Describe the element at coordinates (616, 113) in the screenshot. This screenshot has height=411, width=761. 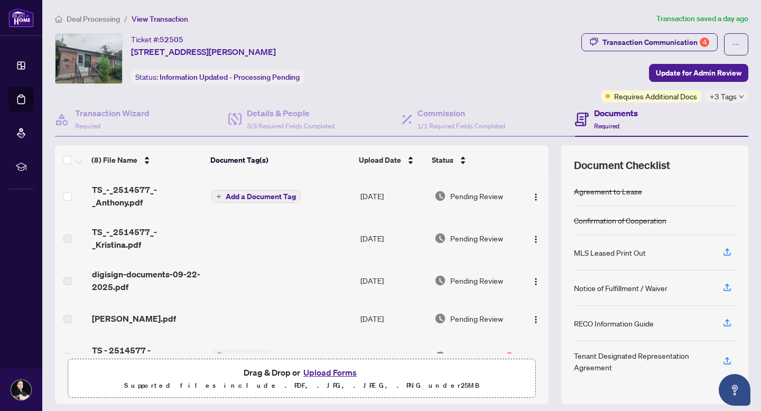
I see `h4: Documents` at that location.